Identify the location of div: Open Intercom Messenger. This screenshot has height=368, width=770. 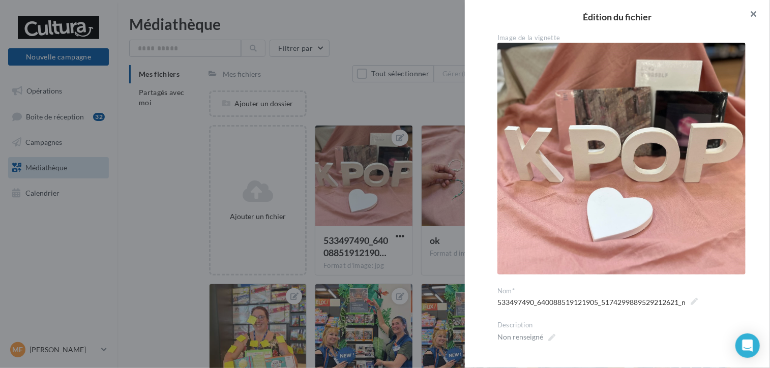
(747, 346).